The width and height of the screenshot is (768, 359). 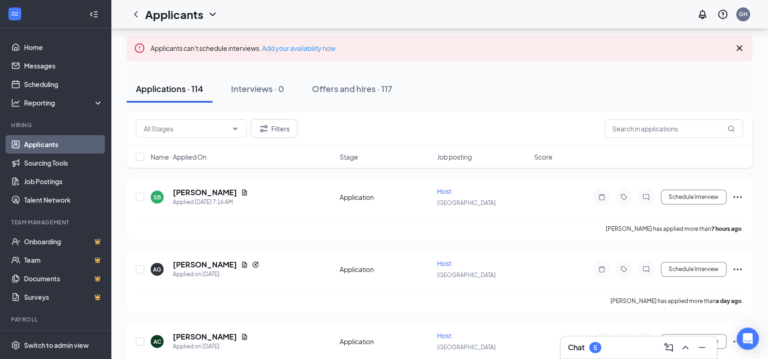 What do you see at coordinates (63, 338) in the screenshot?
I see `a: PayrollCrown` at bounding box center [63, 338].